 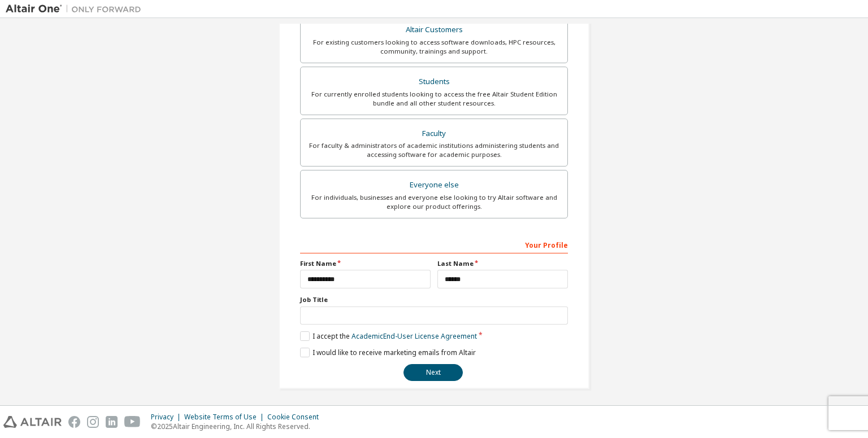 What do you see at coordinates (434, 202) in the screenshot?
I see `div: For individuals, businesses and everyone else looking to try Altair software and explore our prod...` at bounding box center [434, 202].